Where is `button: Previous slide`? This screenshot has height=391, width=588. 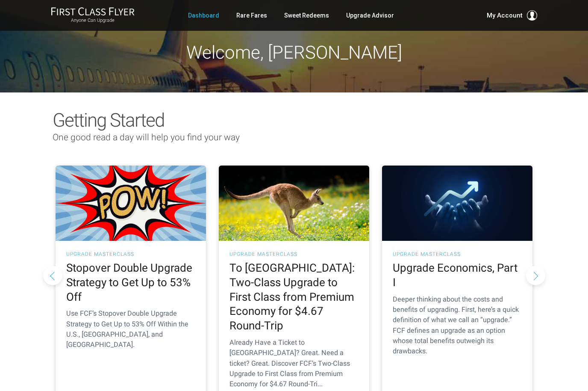 button: Previous slide is located at coordinates (53, 275).